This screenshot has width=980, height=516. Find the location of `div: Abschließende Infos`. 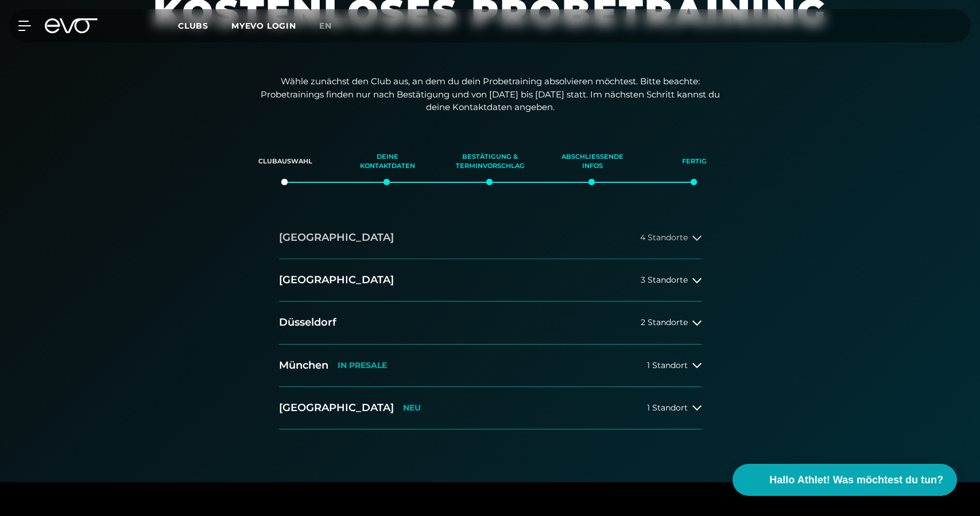

div: Abschließende Infos is located at coordinates (593, 162).